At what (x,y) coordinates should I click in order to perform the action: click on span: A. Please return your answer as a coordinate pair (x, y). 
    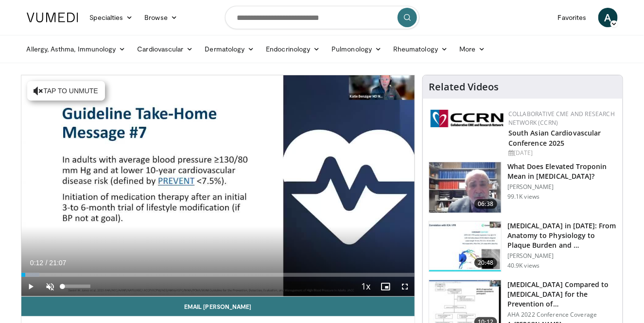
    Looking at the image, I should click on (608, 18).